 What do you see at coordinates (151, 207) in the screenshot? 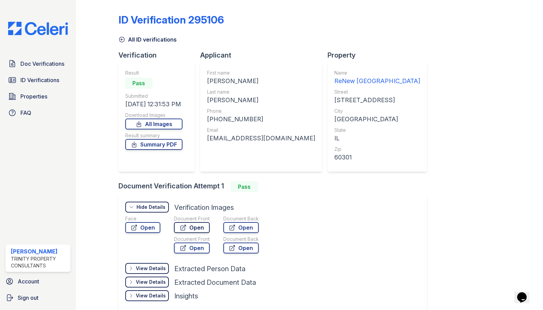
I see `div: Hide Details` at bounding box center [151, 207].